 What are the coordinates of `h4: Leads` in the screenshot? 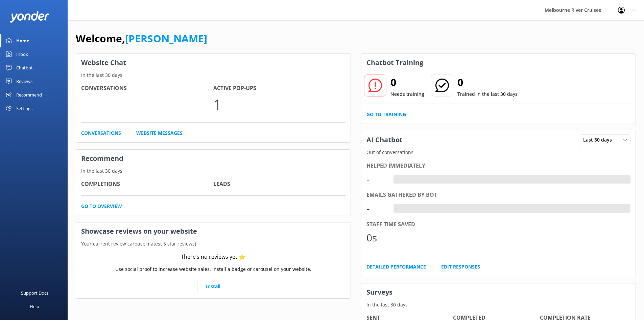 It's located at (279, 184).